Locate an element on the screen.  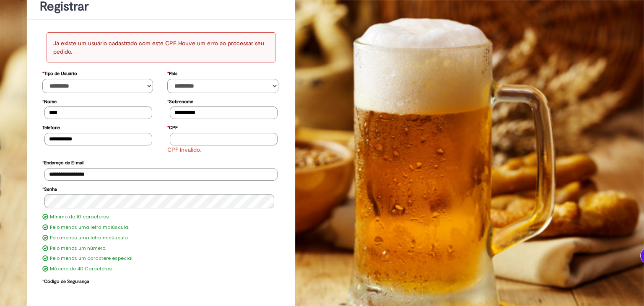
label: País is located at coordinates (172, 72).